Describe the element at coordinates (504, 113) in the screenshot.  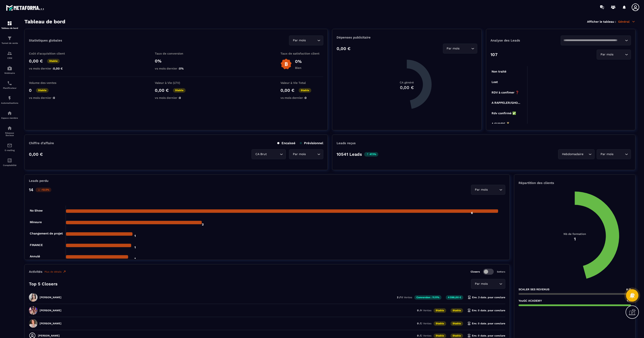
I see `tspan: Rdv confirmé ✅` at that location.